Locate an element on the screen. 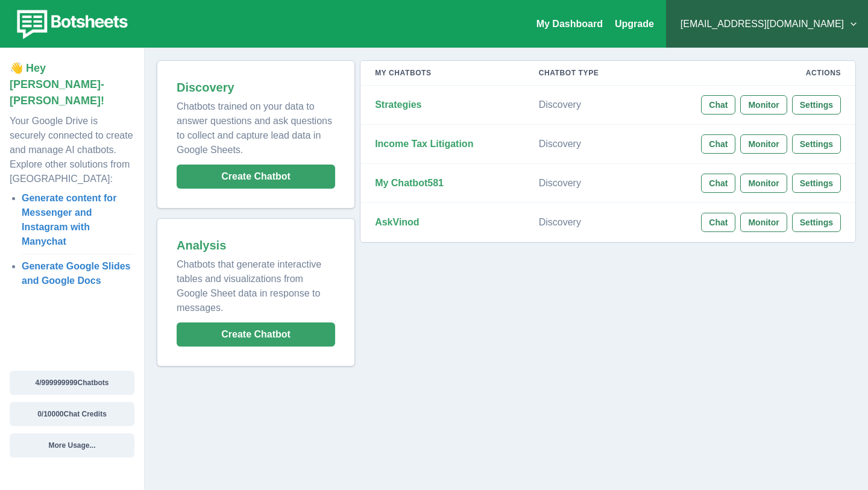  p: Chatbots that generate interactive tables and visualizations from Google Sheet data in response t... is located at coordinates (256, 284).